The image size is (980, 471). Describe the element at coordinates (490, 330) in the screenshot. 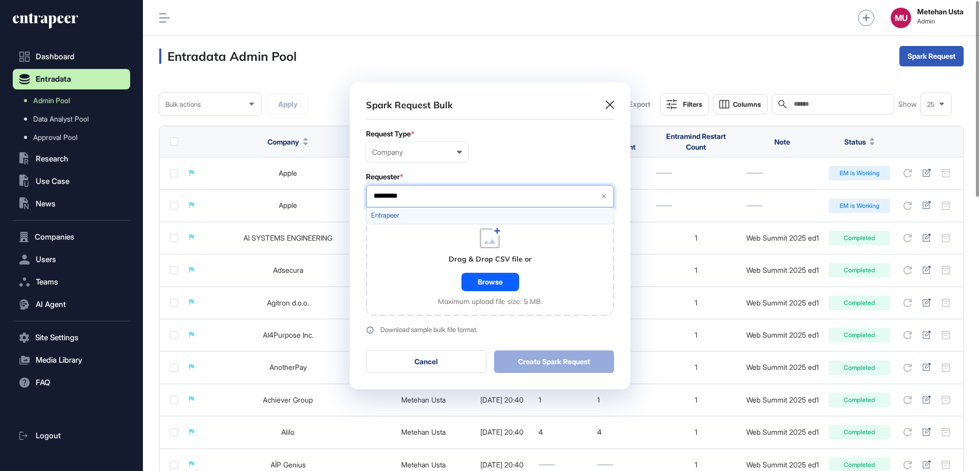

I see `a: Download sample bulk file format.` at that location.